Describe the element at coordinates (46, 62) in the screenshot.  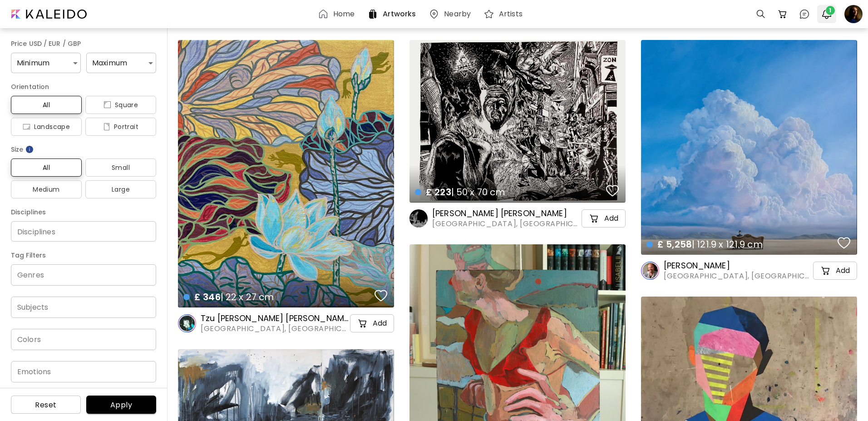
I see `div: Minimum` at that location.